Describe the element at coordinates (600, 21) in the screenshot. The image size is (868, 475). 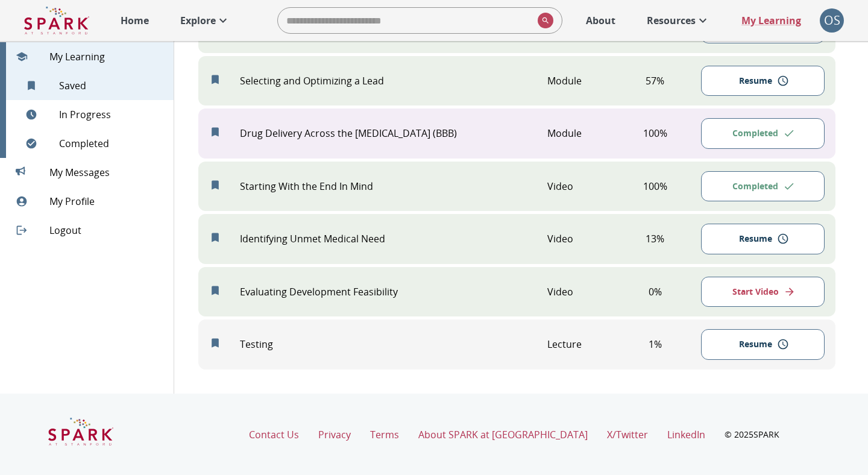
I see `p: About` at that location.